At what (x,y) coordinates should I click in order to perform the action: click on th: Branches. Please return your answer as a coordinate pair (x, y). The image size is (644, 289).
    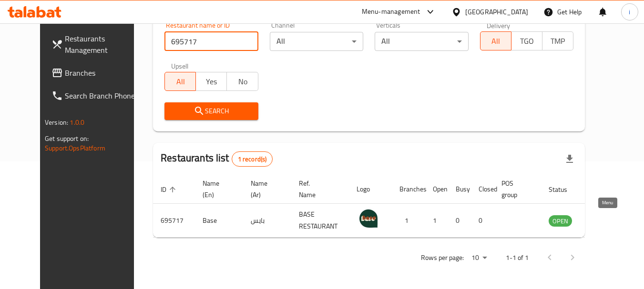
    Looking at the image, I should click on (409, 189).